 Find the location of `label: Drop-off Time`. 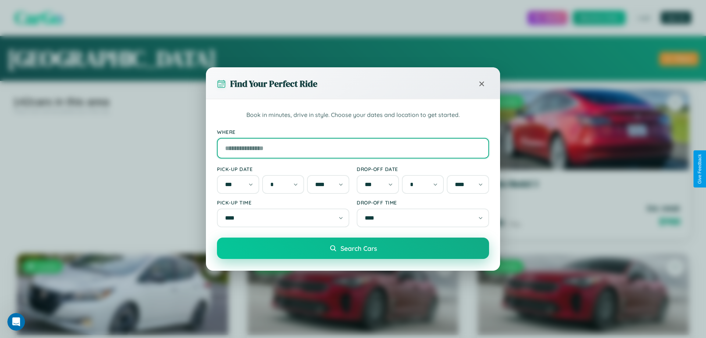

label: Drop-off Time is located at coordinates (423, 202).